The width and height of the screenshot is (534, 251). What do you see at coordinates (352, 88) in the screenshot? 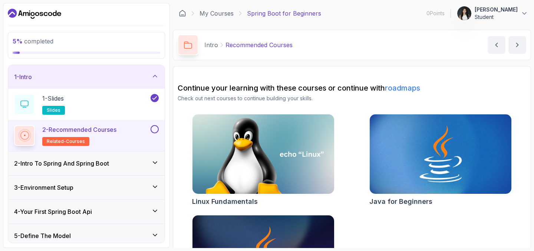
I see `h2: Continue your learning with these courses or continue with` at bounding box center [352, 88].